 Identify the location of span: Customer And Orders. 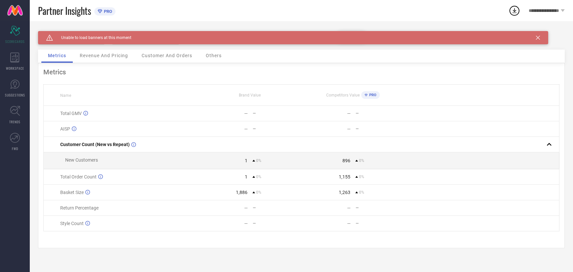
(167, 56).